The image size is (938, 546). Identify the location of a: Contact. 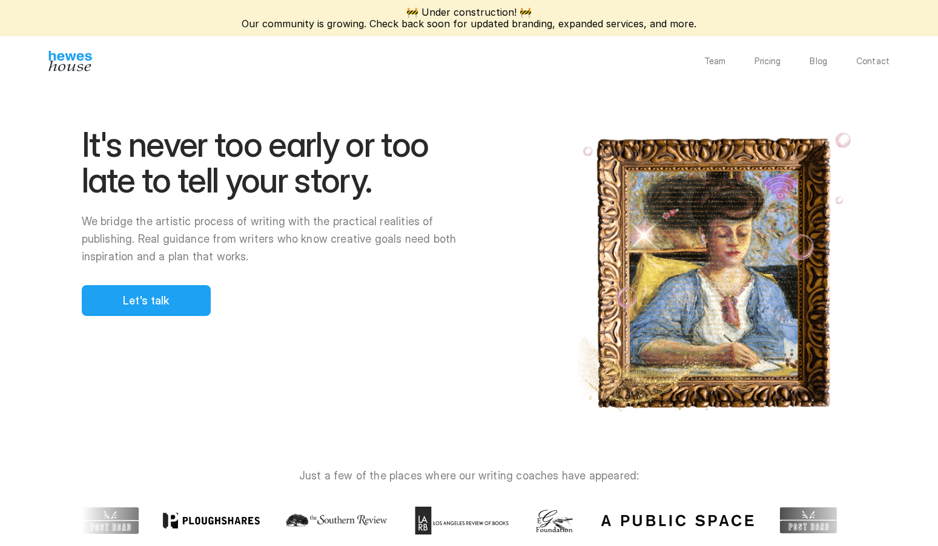
(872, 61).